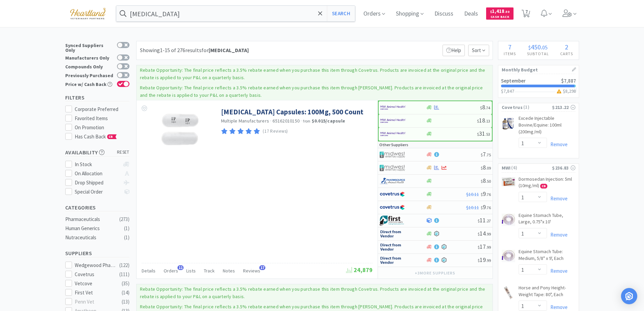  Describe the element at coordinates (393, 221) in the screenshot. I see `img: 67d67680309e4a0bb49a5ff0391dcc42_6.png` at that location.